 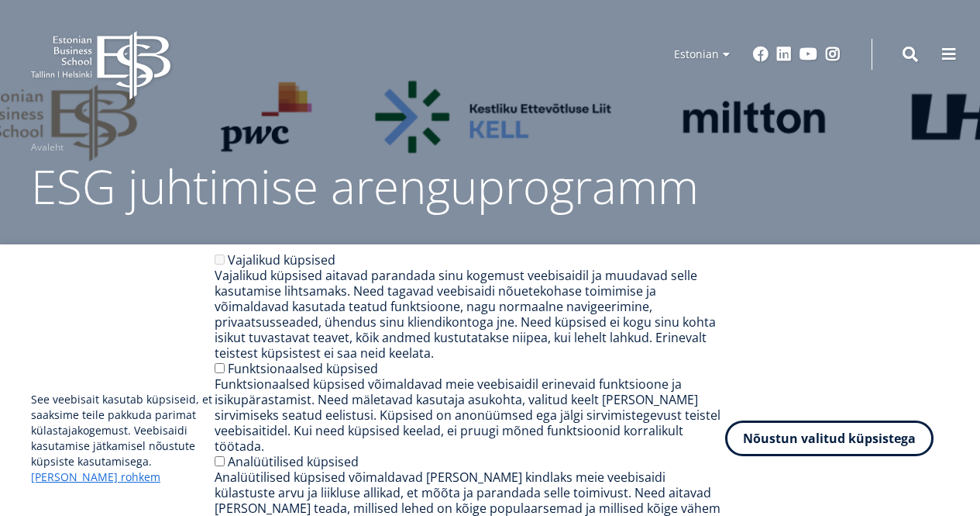 What do you see at coordinates (293, 462) in the screenshot?
I see `label: Analüütilised küpsised` at bounding box center [293, 462].